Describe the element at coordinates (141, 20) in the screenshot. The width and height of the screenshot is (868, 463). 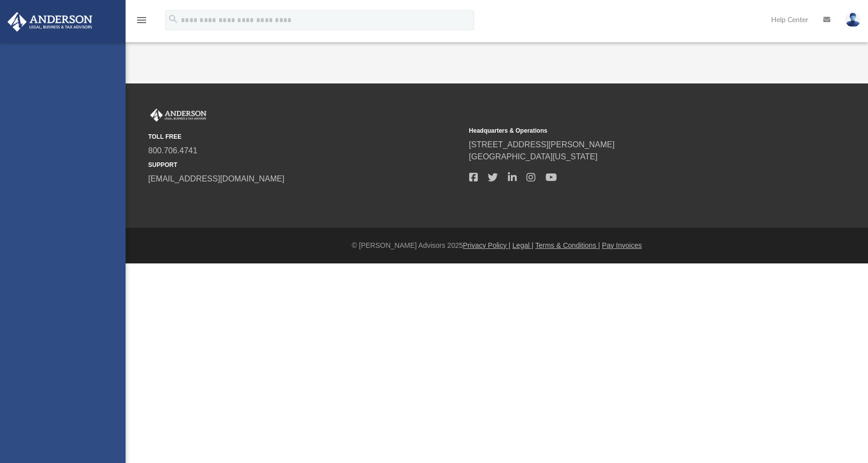
I see `i: menu` at that location.